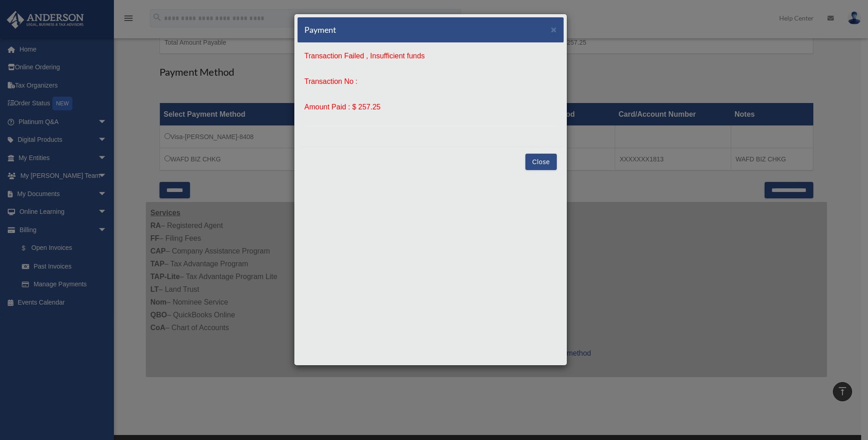  Describe the element at coordinates (431, 56) in the screenshot. I see `p: Transaction Failed , Insufficient funds` at that location.